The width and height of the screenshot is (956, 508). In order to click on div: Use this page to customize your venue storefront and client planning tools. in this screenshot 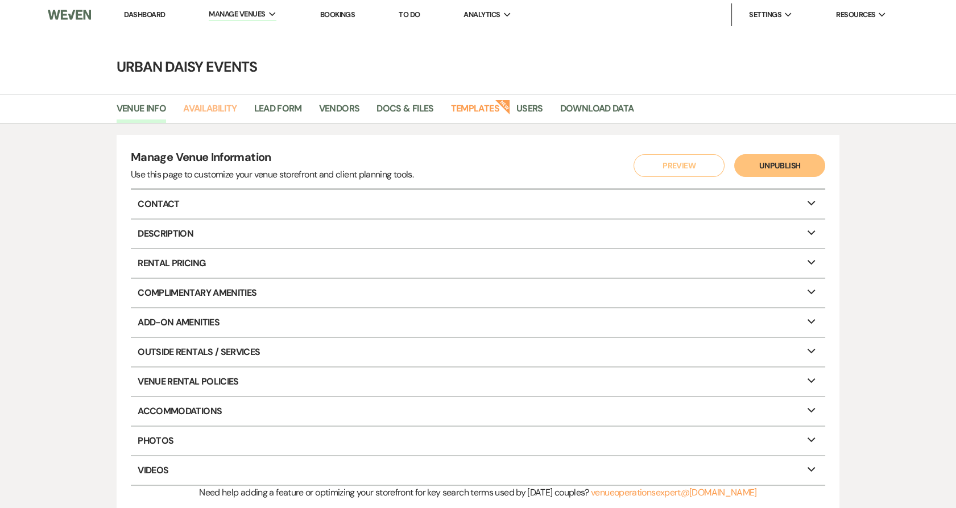, I will do `click(272, 175)`.